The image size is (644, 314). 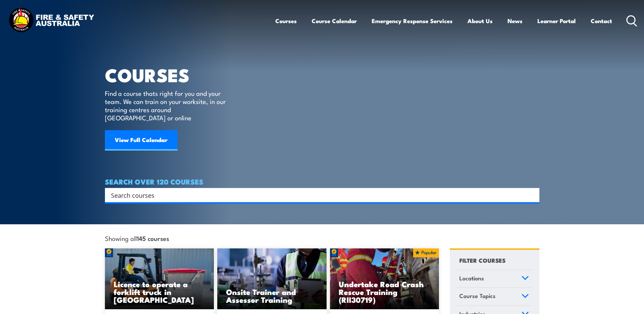 What do you see at coordinates (322, 181) in the screenshot?
I see `h4: SEARCH OVER 120 COURSES` at bounding box center [322, 181].